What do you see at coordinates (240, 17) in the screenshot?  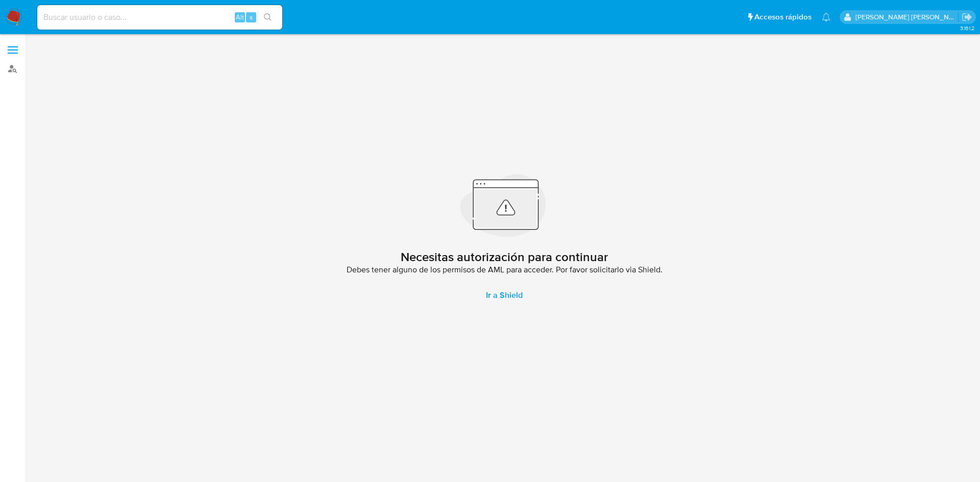 I see `span: Alt` at bounding box center [240, 17].